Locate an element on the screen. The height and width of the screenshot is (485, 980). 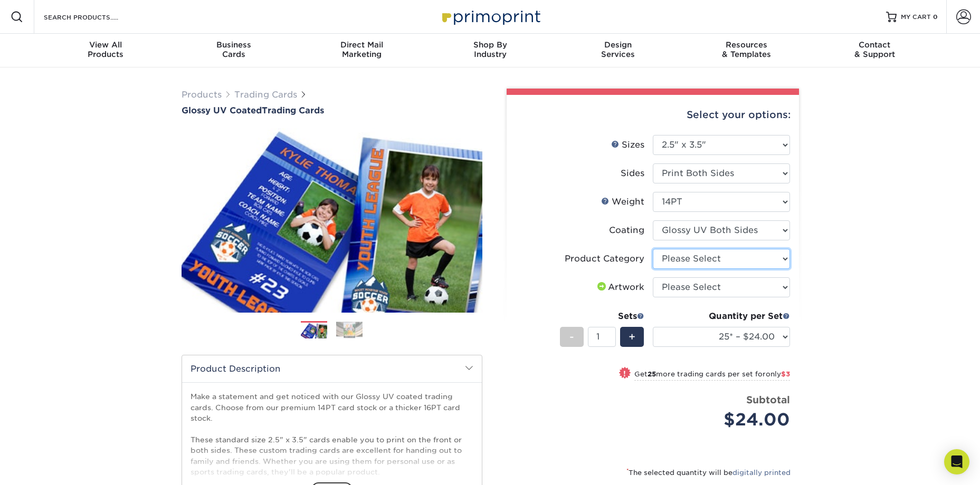
a: Trading Cards is located at coordinates (266, 94).